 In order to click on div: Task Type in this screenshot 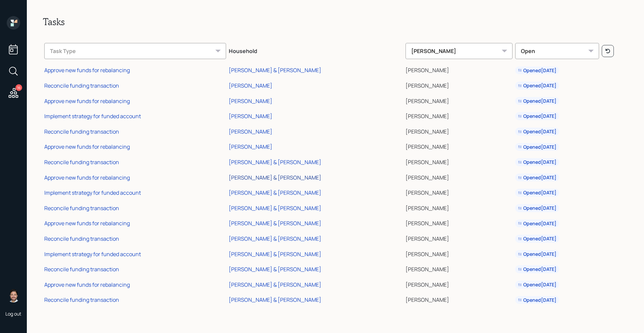, I will do `click(135, 51)`.